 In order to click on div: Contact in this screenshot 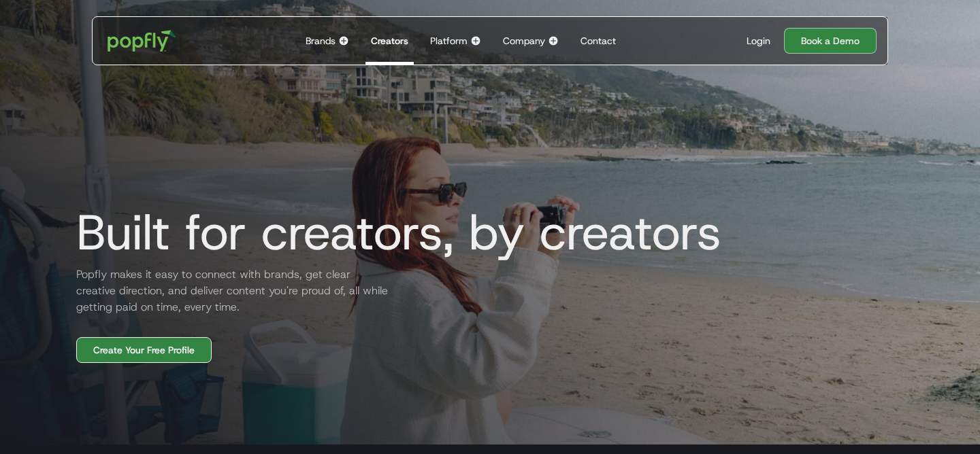, I will do `click(598, 41)`.